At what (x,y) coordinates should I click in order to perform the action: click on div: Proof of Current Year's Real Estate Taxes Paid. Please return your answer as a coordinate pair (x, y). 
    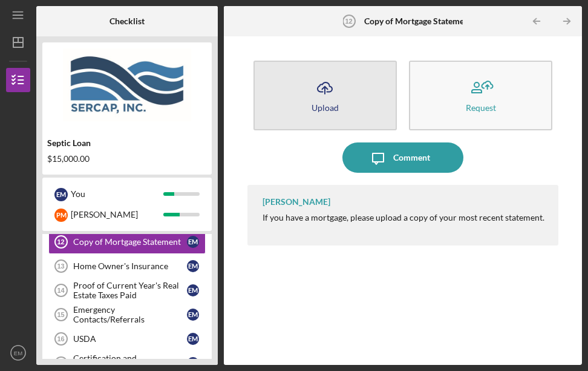
    Looking at the image, I should click on (130, 290).